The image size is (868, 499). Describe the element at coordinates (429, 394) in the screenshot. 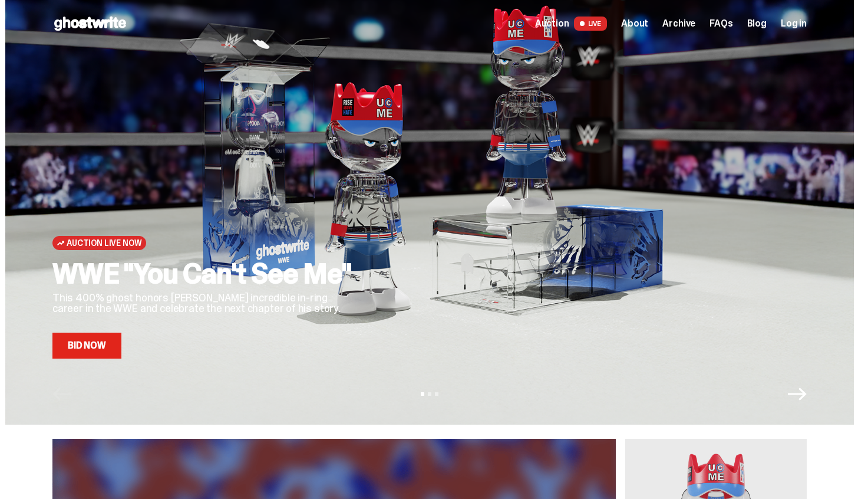

I see `button: View slide 2` at that location.